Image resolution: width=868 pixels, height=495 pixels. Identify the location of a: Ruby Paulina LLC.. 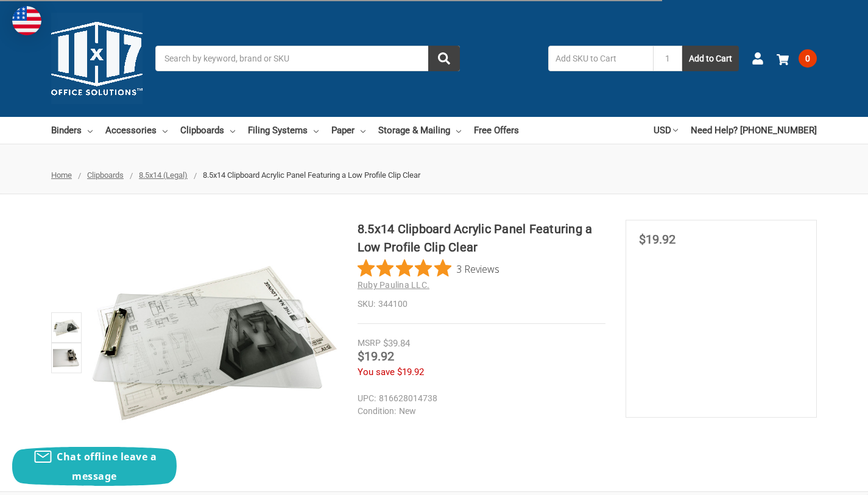
(393, 285).